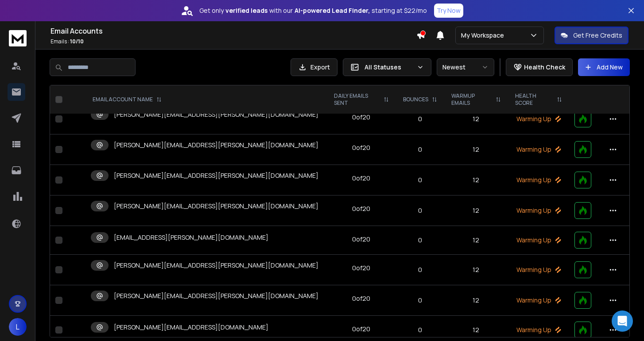 The image size is (644, 341). I want to click on div: EMAIL ACCOUNT NAME, so click(127, 100).